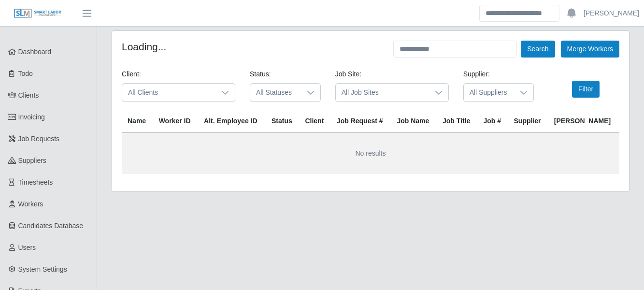  I want to click on span: Job Requests, so click(39, 139).